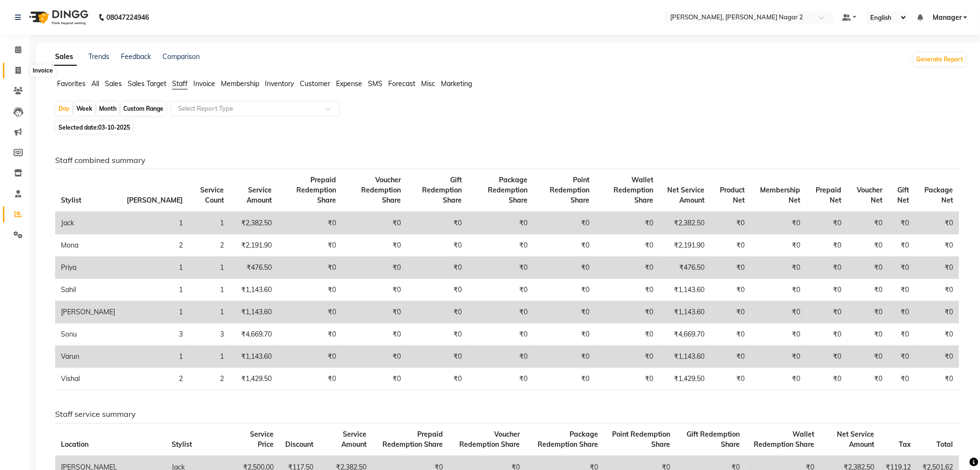 This screenshot has width=980, height=470. I want to click on td: Mona, so click(88, 245).